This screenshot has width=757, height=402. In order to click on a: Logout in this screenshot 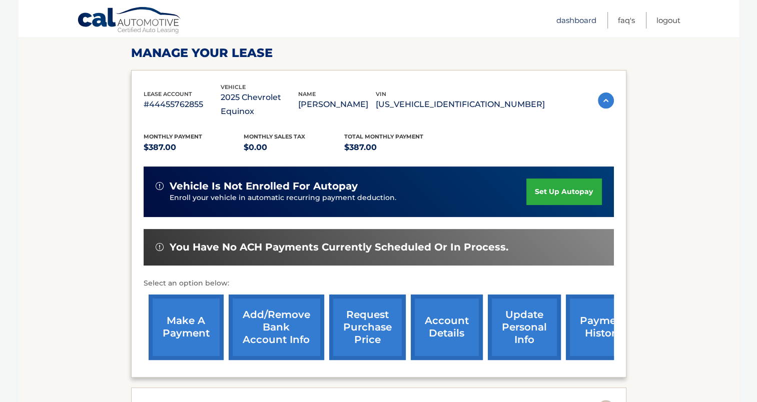, I will do `click(669, 20)`.